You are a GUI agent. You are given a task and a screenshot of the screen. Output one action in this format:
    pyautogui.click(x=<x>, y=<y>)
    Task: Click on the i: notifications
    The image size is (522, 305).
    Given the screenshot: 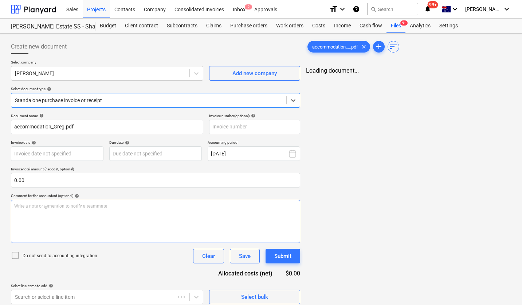 What is the action you would take?
    pyautogui.click(x=428, y=9)
    